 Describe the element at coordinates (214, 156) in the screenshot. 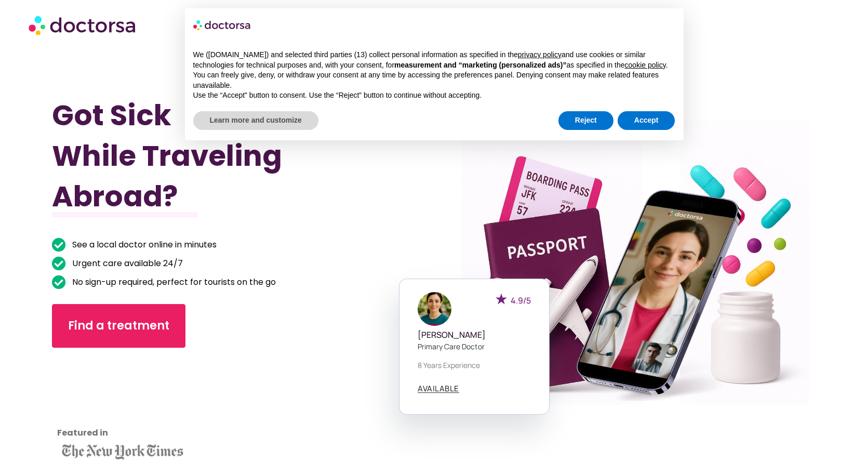

I see `h1: Got Sick While Traveling Abroad?` at that location.